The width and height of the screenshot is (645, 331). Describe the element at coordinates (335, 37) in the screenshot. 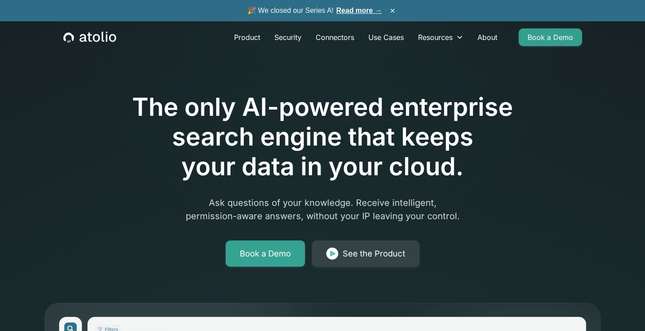

I see `a: Connectors` at that location.